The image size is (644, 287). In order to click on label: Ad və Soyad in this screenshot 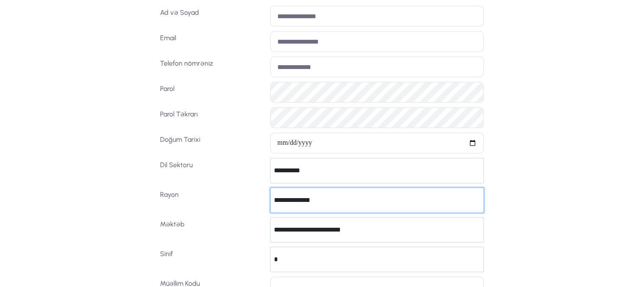, I will do `click(212, 16)`.